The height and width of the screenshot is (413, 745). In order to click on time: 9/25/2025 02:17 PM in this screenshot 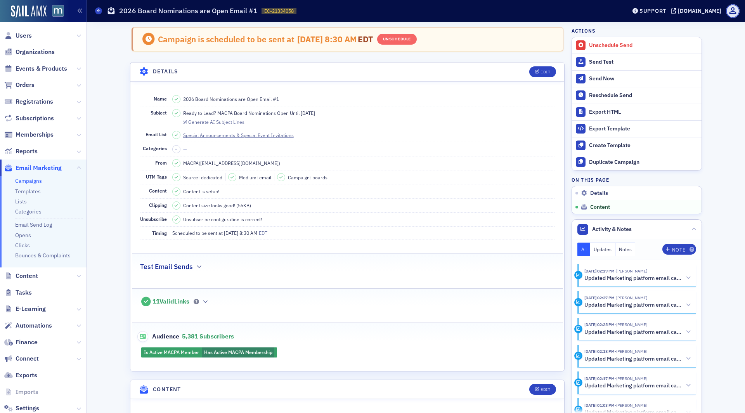, I will do `click(600, 378)`.